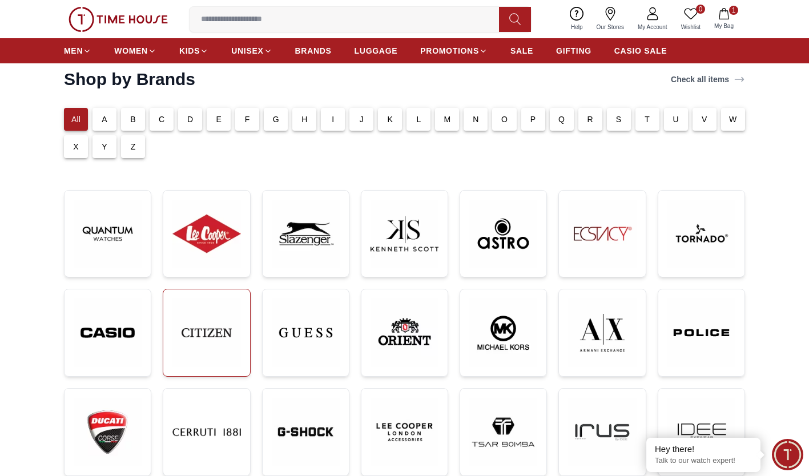 Image resolution: width=809 pixels, height=476 pixels. I want to click on div: Hey there!, so click(703, 449).